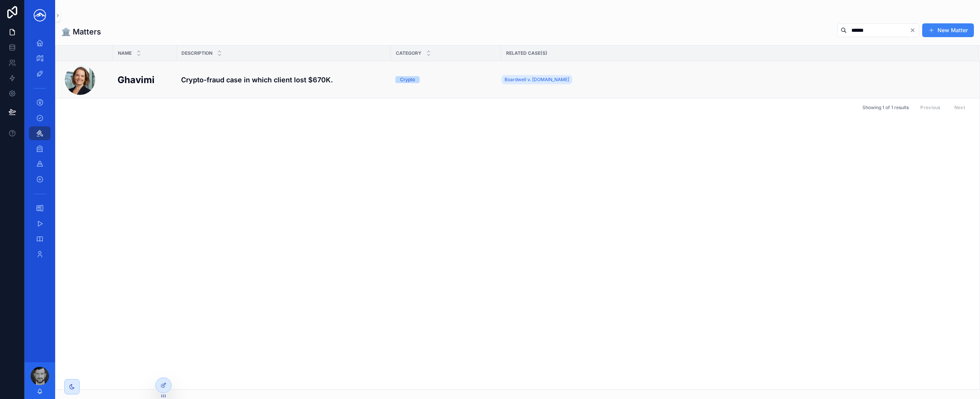  Describe the element at coordinates (283, 80) in the screenshot. I see `a: Crypto-fraud case in which client lost $670K.` at that location.